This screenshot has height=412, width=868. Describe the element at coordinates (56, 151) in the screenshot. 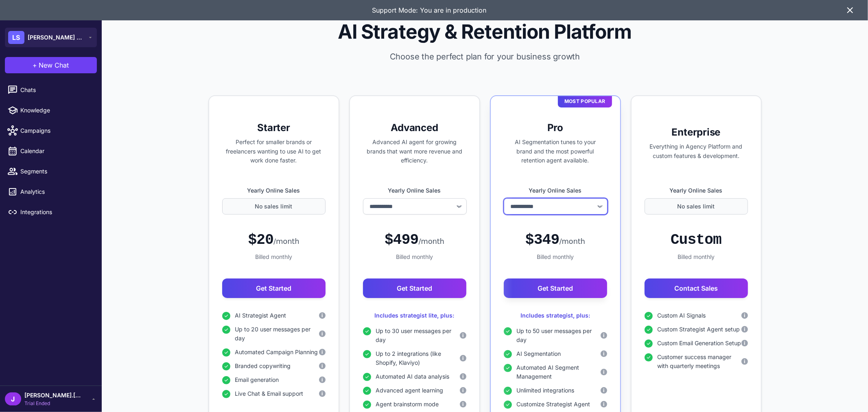

I see `span: Calendar` at that location.